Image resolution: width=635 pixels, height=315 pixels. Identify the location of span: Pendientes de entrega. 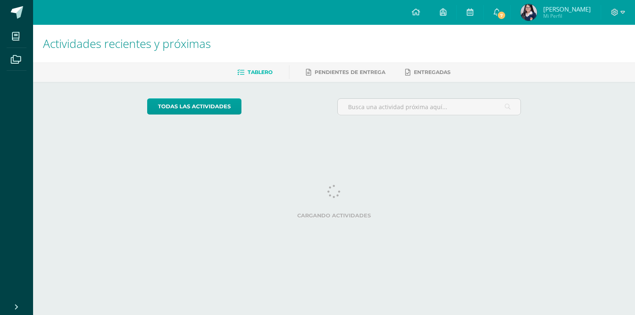
(350, 72).